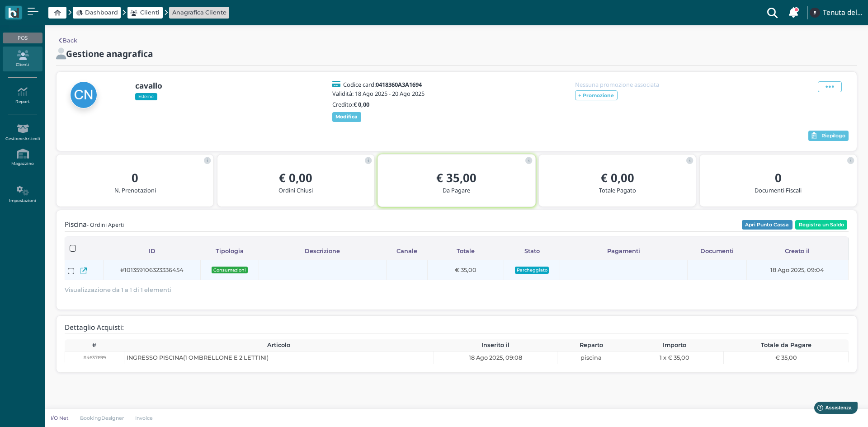  I want to click on span: Esterno, so click(146, 97).